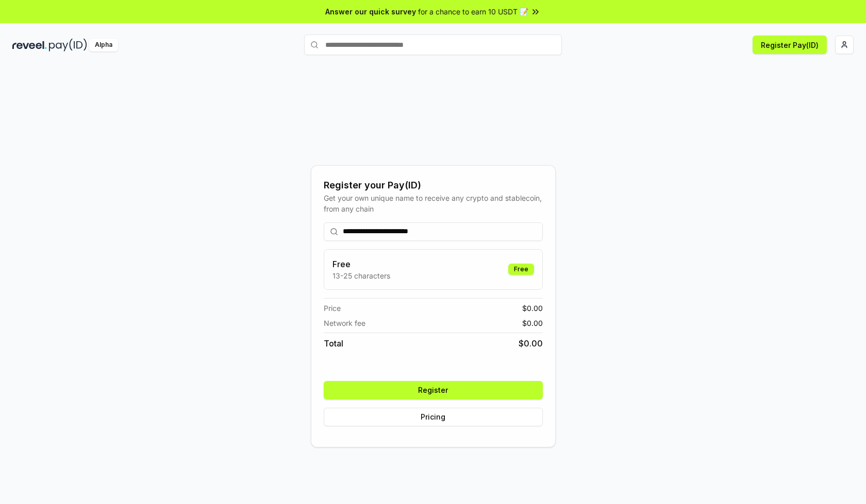 The width and height of the screenshot is (866, 504). Describe the element at coordinates (103, 45) in the screenshot. I see `div: Alpha` at that location.